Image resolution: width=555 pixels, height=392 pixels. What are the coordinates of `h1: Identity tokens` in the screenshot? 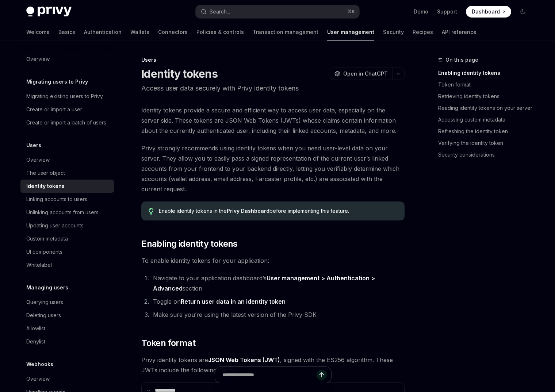 It's located at (179, 74).